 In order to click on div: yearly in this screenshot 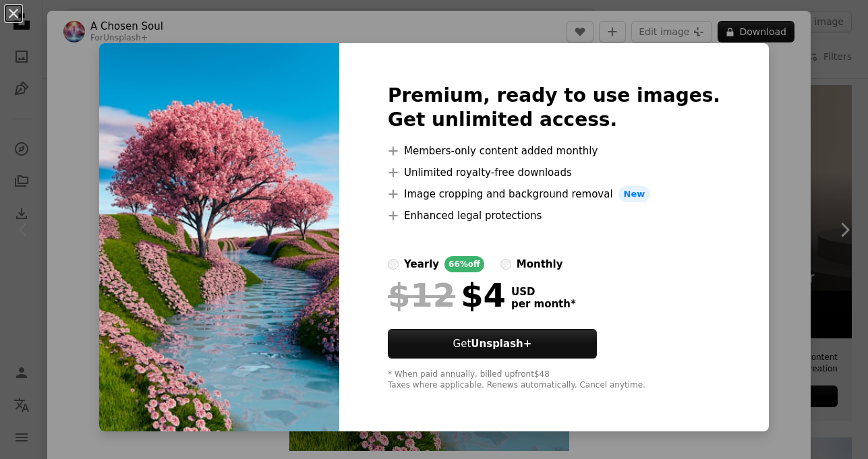, I will do `click(421, 264)`.